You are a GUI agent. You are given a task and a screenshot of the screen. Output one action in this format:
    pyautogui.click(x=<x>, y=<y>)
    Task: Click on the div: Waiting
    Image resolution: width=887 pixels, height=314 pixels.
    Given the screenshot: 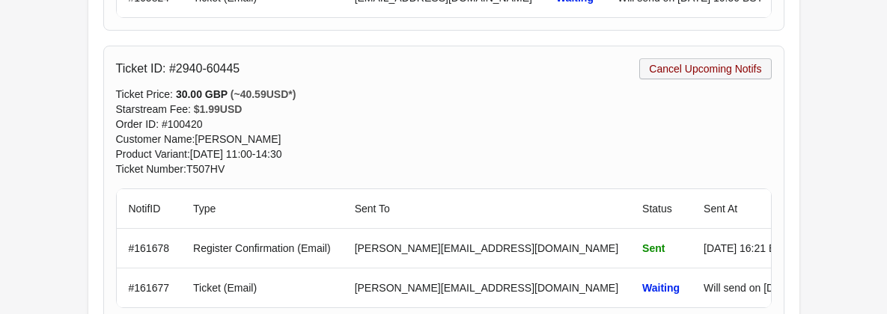 What is the action you would take?
    pyautogui.click(x=661, y=288)
    